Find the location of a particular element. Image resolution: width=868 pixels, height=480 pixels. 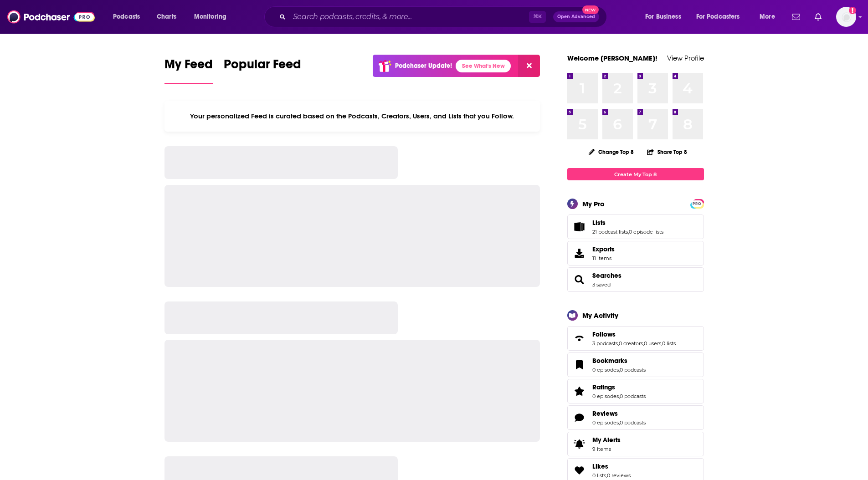

img: Podchaser - Follow, Share and Rate Podcasts is located at coordinates (51, 17).